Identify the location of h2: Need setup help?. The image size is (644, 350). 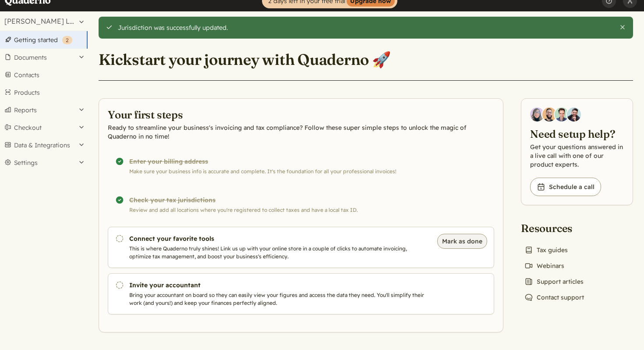
(577, 134).